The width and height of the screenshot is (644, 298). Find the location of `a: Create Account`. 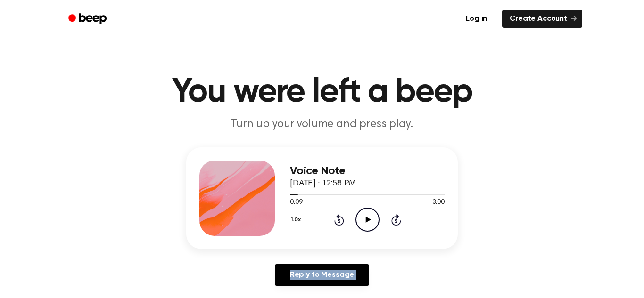

a: Create Account is located at coordinates (542, 19).